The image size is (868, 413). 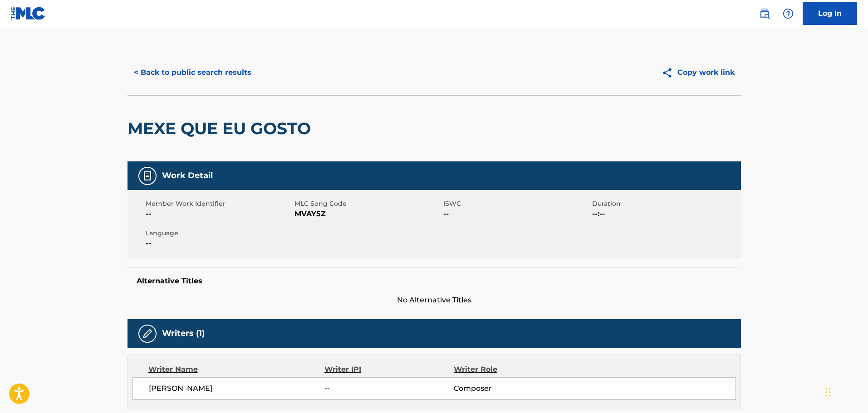 What do you see at coordinates (147, 176) in the screenshot?
I see `img: Work Detail` at bounding box center [147, 176].